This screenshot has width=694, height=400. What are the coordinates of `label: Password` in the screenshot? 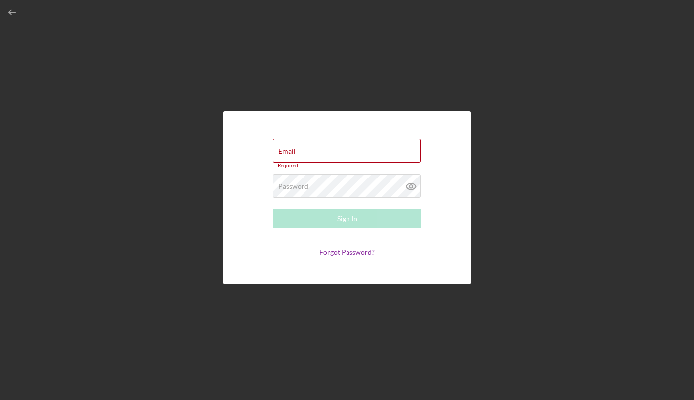 It's located at (293, 186).